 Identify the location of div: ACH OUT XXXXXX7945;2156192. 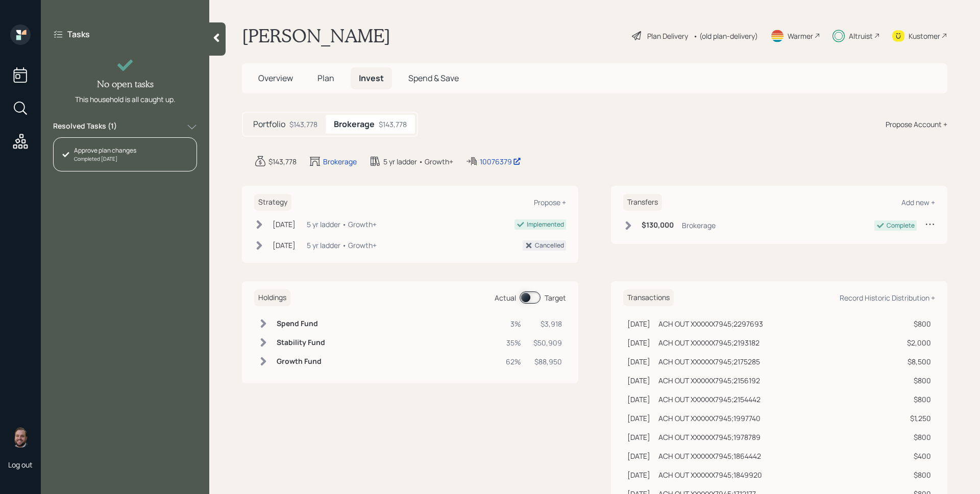
(709, 380).